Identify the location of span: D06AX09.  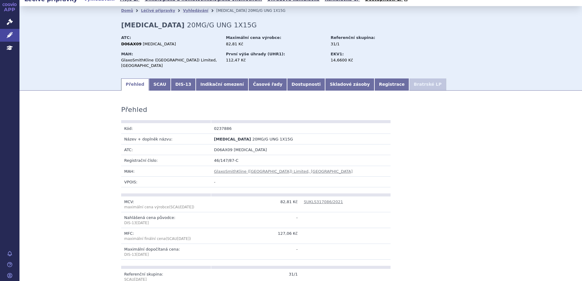
(223, 150).